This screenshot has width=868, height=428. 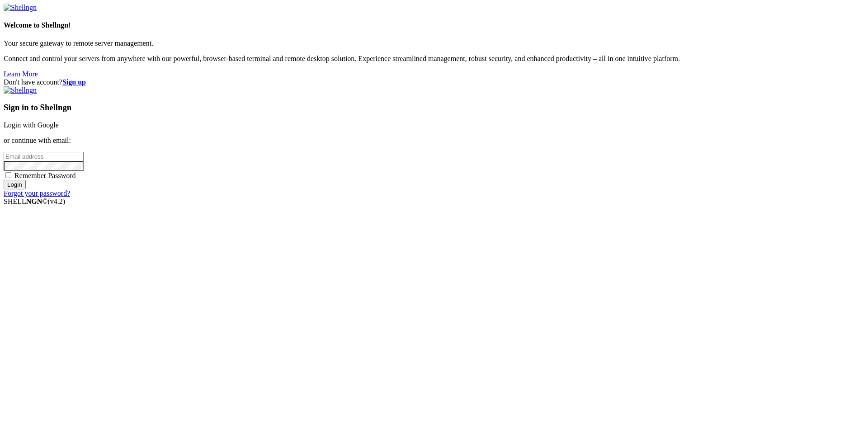 I want to click on a: Forgot your password?, so click(x=36, y=193).